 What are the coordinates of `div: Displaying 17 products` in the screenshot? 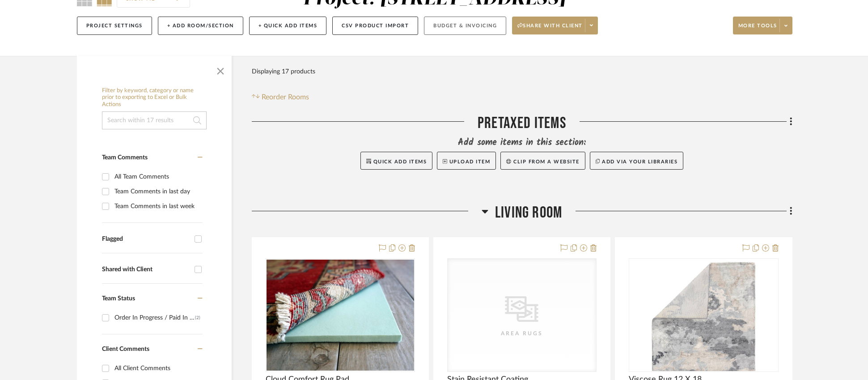 It's located at (284, 72).